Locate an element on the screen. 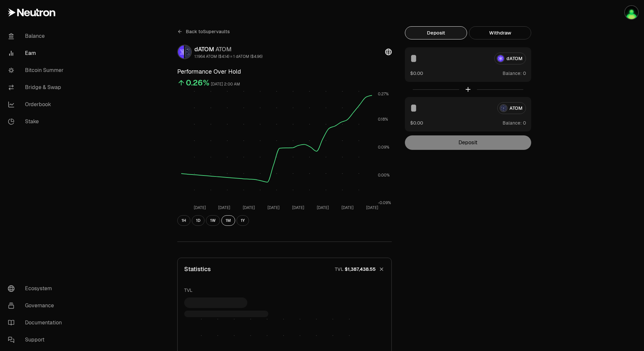 The width and height of the screenshot is (644, 351). tspan: 0.09% is located at coordinates (384, 147).